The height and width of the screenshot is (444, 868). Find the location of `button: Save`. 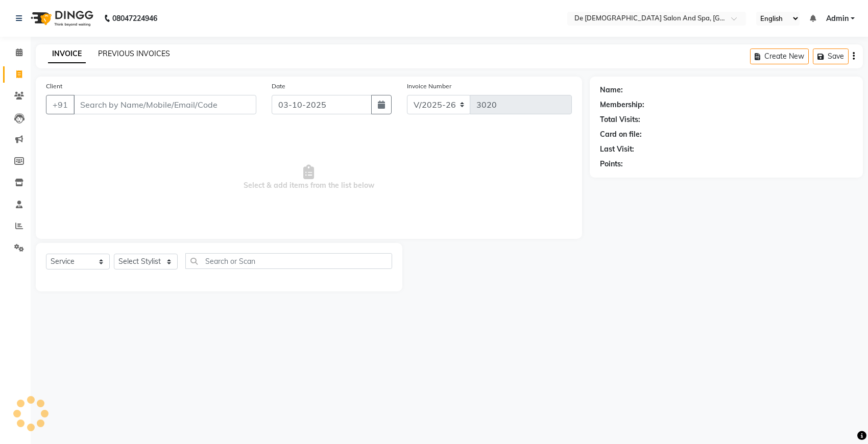

button: Save is located at coordinates (831, 56).